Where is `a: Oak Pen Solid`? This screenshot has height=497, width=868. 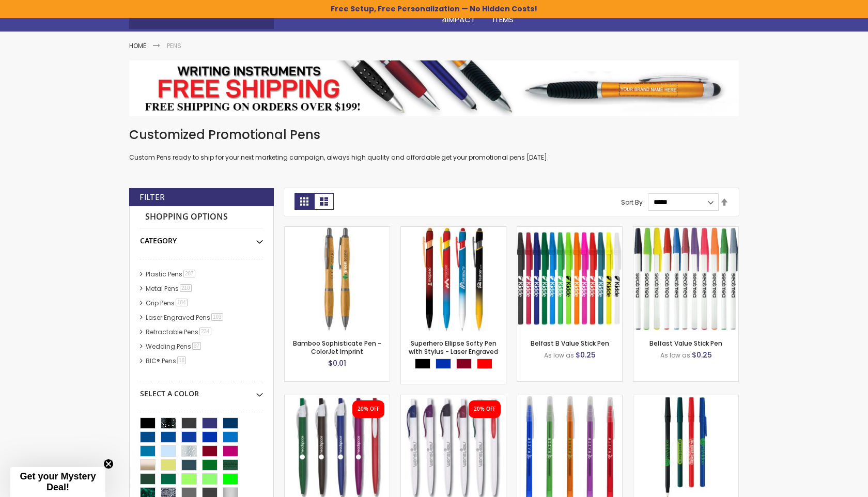 a: Oak Pen Solid is located at coordinates (337, 399).